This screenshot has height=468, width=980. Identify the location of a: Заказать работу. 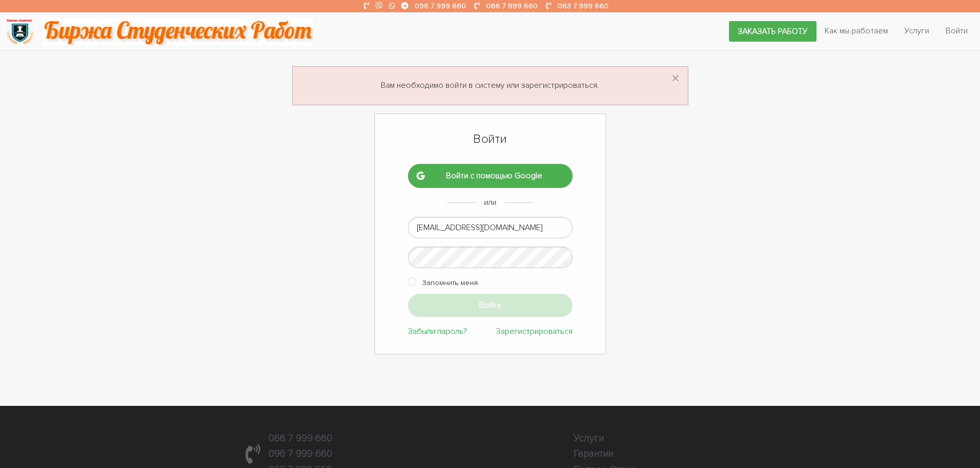
(772, 32).